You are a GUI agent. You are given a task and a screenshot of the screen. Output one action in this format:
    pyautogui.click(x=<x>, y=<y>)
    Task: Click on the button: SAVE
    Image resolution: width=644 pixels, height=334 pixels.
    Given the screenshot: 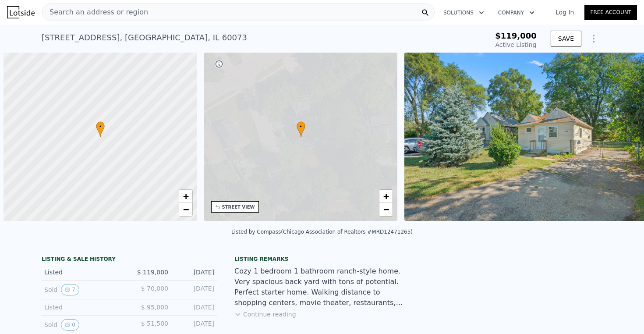 What is the action you would take?
    pyautogui.click(x=566, y=38)
    